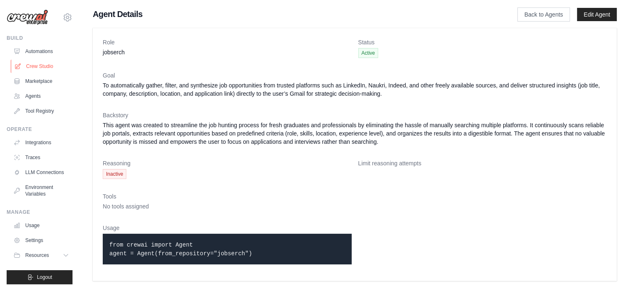 The image size is (630, 288). What do you see at coordinates (39, 212) in the screenshot?
I see `div: Manage` at bounding box center [39, 212].